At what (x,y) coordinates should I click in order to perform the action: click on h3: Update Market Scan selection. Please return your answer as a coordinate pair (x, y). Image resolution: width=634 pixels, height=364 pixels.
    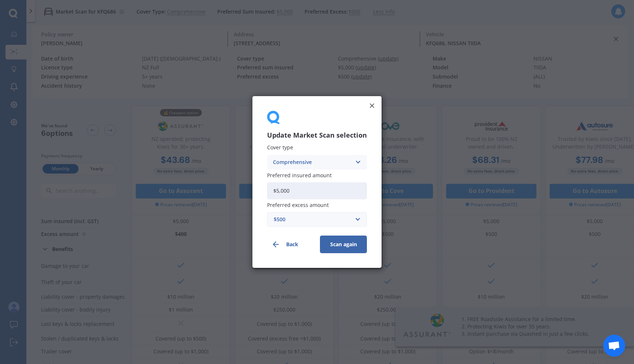
    Looking at the image, I should click on (317, 135).